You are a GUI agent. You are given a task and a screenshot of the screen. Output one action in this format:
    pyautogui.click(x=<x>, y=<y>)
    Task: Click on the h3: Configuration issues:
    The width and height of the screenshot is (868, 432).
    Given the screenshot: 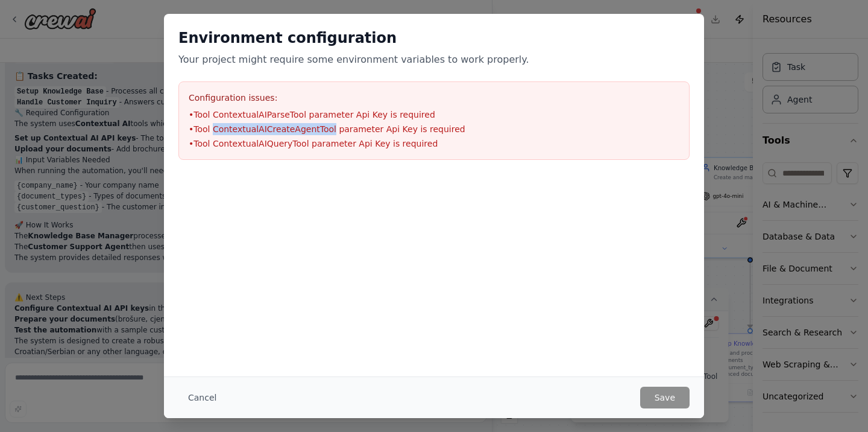 What is the action you would take?
    pyautogui.click(x=434, y=98)
    